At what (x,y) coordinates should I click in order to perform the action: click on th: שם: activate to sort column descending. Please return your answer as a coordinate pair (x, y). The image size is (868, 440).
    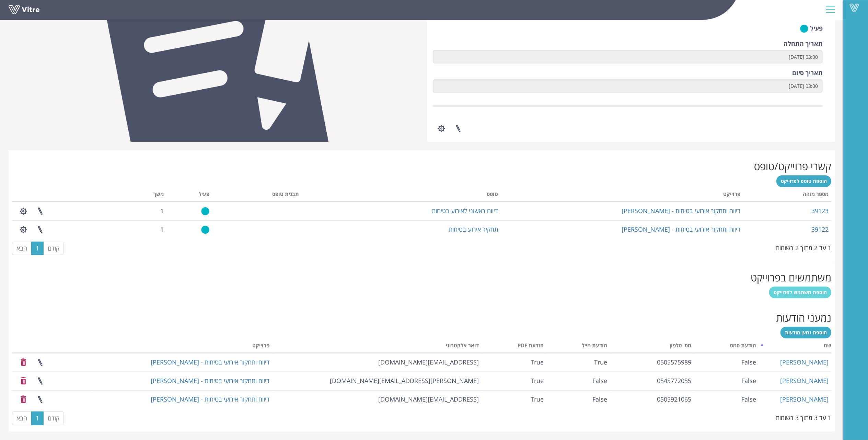
    Looking at the image, I should click on (795, 347).